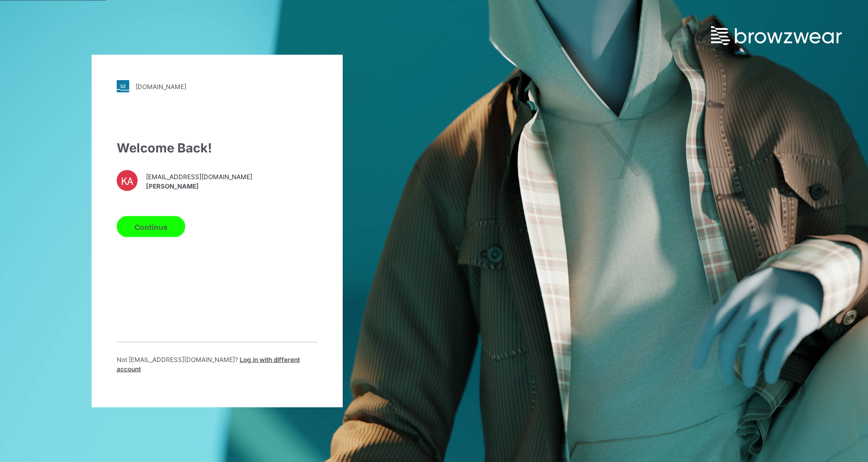  I want to click on button: Continue, so click(151, 227).